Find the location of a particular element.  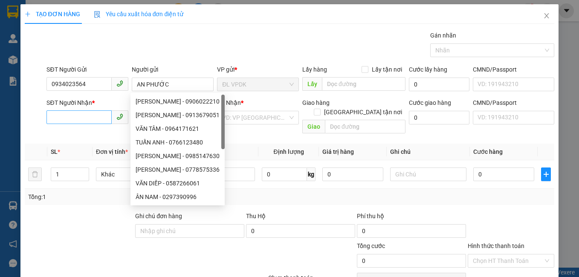

span: TẠO ĐƠN HÀNG is located at coordinates (52, 14).